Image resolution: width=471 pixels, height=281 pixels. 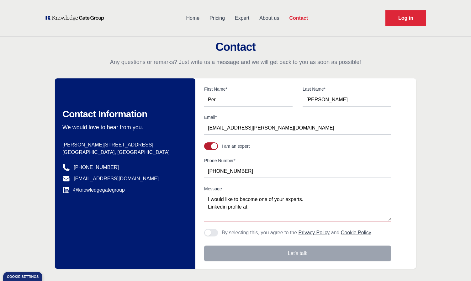 What do you see at coordinates (297, 160) in the screenshot?
I see `label: Phone Number*` at bounding box center [297, 160].